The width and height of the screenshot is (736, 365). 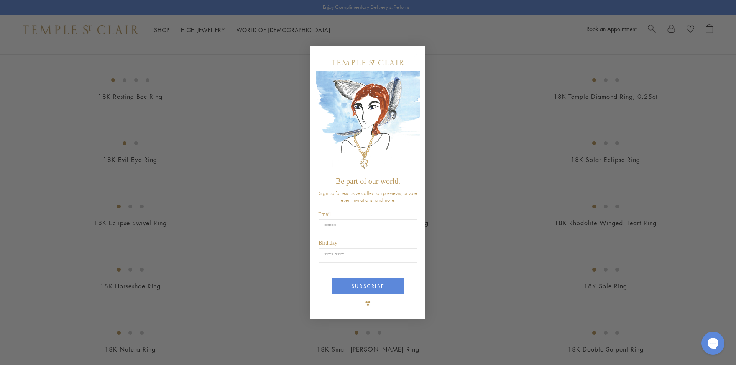 What do you see at coordinates (328, 243) in the screenshot?
I see `span: Birthday` at bounding box center [328, 243].